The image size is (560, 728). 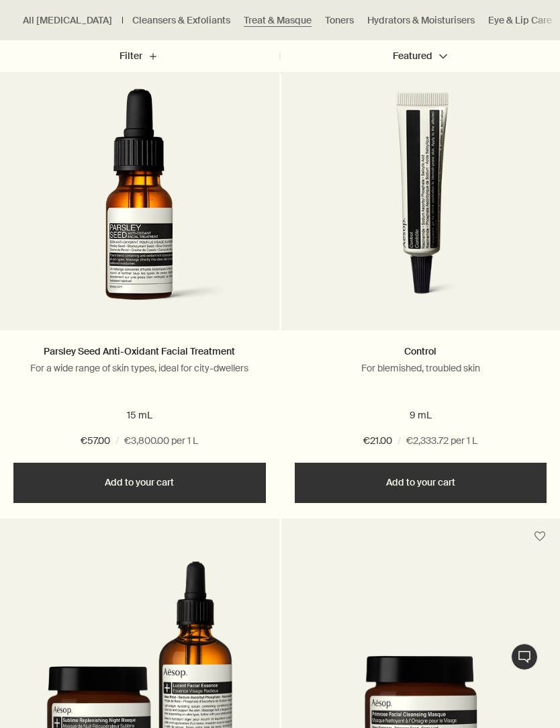 I want to click on span: €57.00, so click(x=95, y=441).